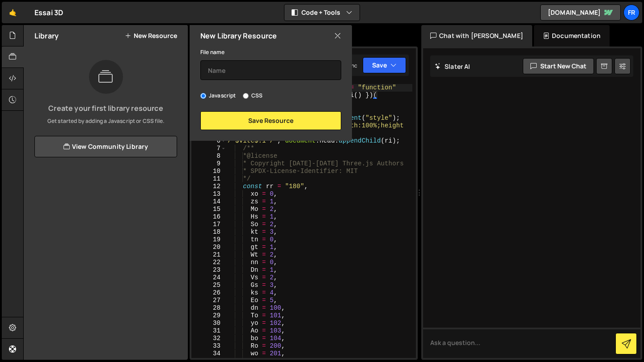 Image resolution: width=644 pixels, height=362 pixels. Describe the element at coordinates (384, 65) in the screenshot. I see `button: Save` at that location.